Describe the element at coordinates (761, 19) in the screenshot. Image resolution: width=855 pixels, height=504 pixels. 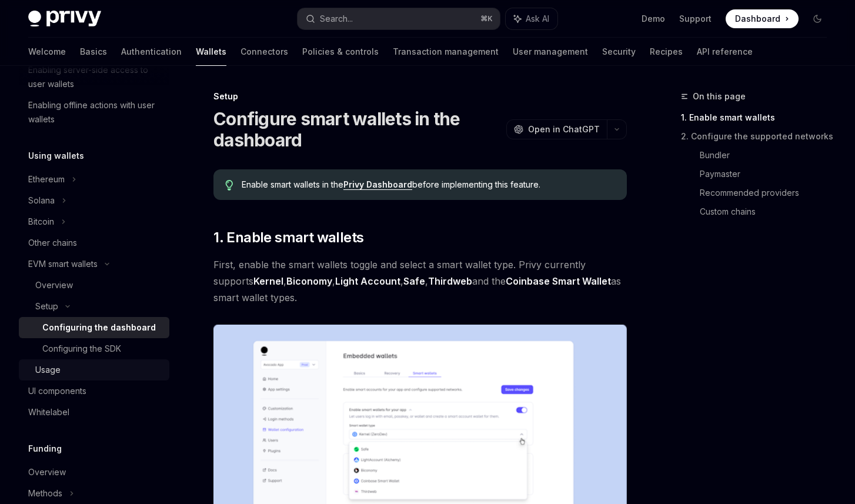
I see `a: Dashboard` at that location.